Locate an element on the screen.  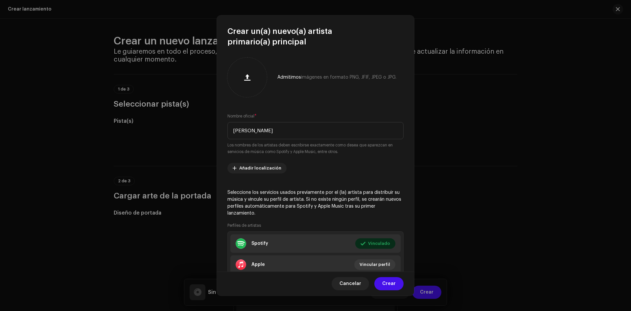
span: Añadir localización is located at coordinates (260, 168).